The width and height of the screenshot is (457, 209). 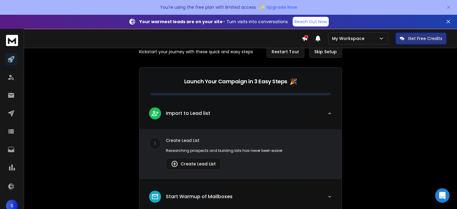 I want to click on p: Launch Your Campaign in 3 Easy Steps, so click(x=235, y=81).